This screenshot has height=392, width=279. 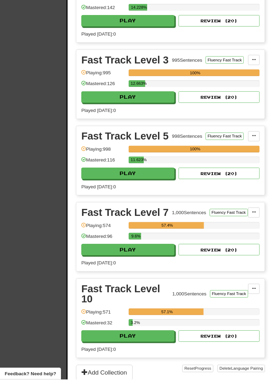 What do you see at coordinates (107, 10) in the screenshot?
I see `div: Mastered: 142` at bounding box center [107, 10].